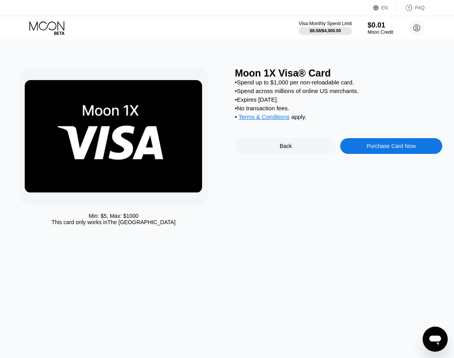  I want to click on div: $0.01, so click(380, 25).